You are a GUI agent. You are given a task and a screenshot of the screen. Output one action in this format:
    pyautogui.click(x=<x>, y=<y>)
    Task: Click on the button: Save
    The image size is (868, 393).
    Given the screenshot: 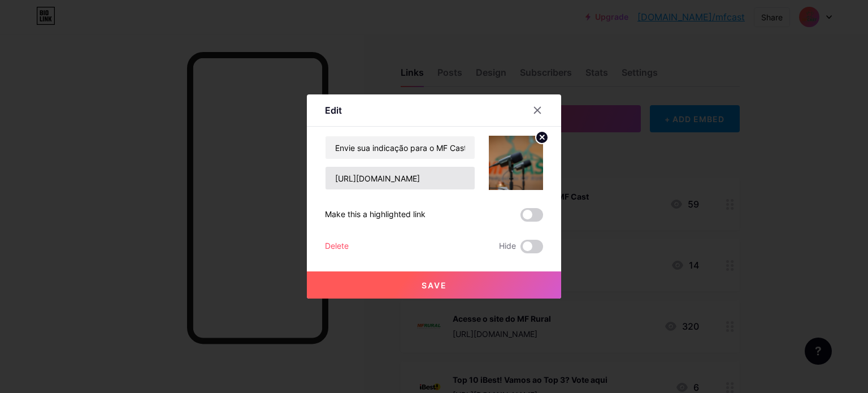 What is the action you would take?
    pyautogui.click(x=434, y=285)
    